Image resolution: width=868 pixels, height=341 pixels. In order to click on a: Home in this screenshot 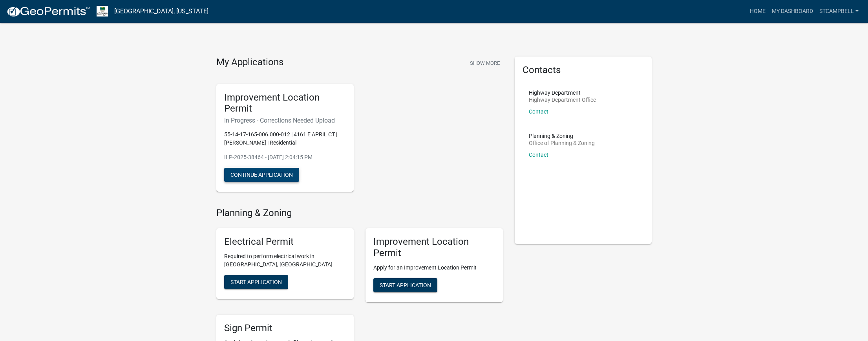, I will do `click(758, 11)`.